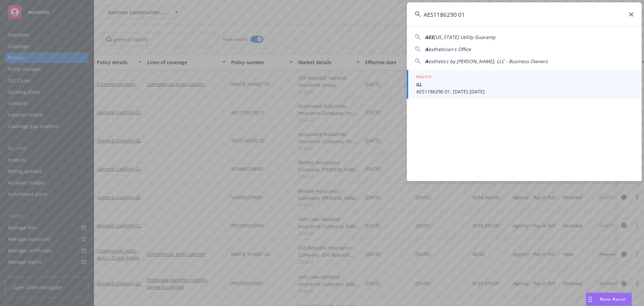 The height and width of the screenshot is (306, 644). What do you see at coordinates (524, 14) in the screenshot?
I see `input: Search...` at bounding box center [524, 14].